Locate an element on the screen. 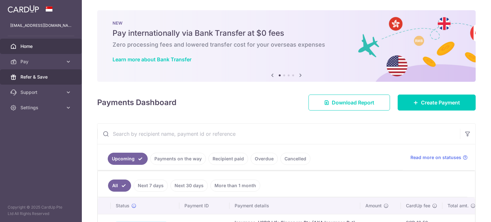 Image resolution: width=491 pixels, height=222 pixels. a: Read more on statuses is located at coordinates (439, 158).